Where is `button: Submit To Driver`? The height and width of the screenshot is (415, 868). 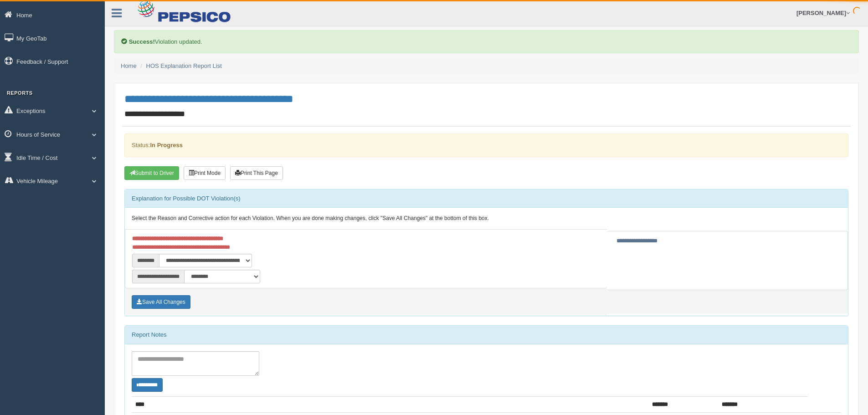
button: Submit To Driver is located at coordinates (152, 173).